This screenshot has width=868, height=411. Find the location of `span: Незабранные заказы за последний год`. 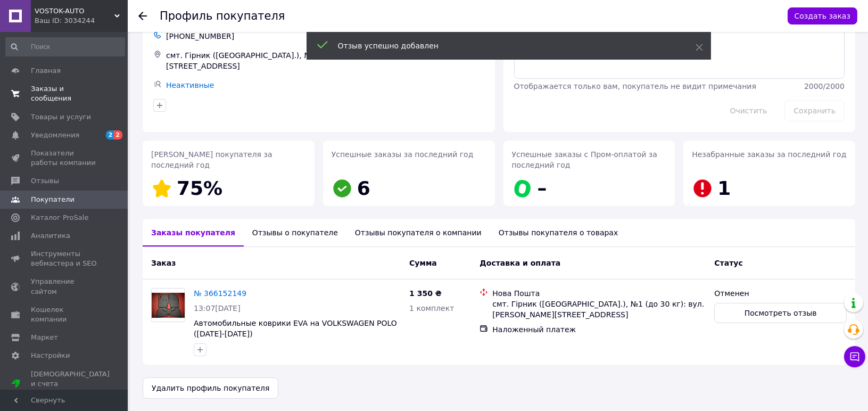

span: Незабранные заказы за последний год is located at coordinates (769, 154).